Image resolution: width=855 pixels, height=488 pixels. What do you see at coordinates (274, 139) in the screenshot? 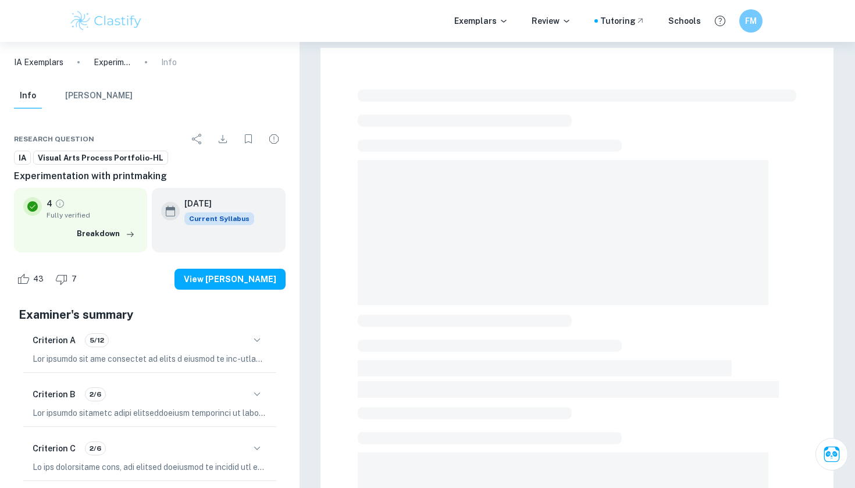
I see `div: Report issue` at bounding box center [274, 139].